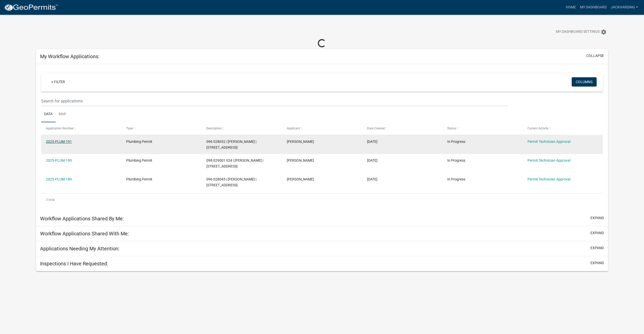 The width and height of the screenshot is (644, 334). What do you see at coordinates (59, 160) in the screenshot?
I see `a: 2025-PLUM-190` at bounding box center [59, 160].